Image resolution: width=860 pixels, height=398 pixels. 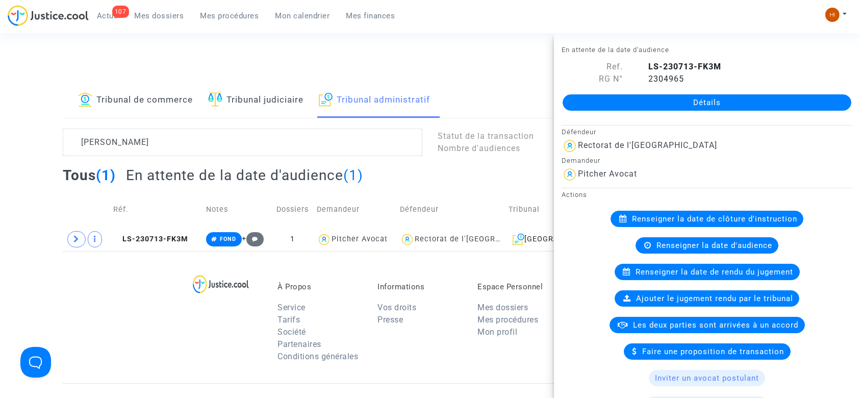 I want to click on span: Mes finances, so click(x=371, y=16).